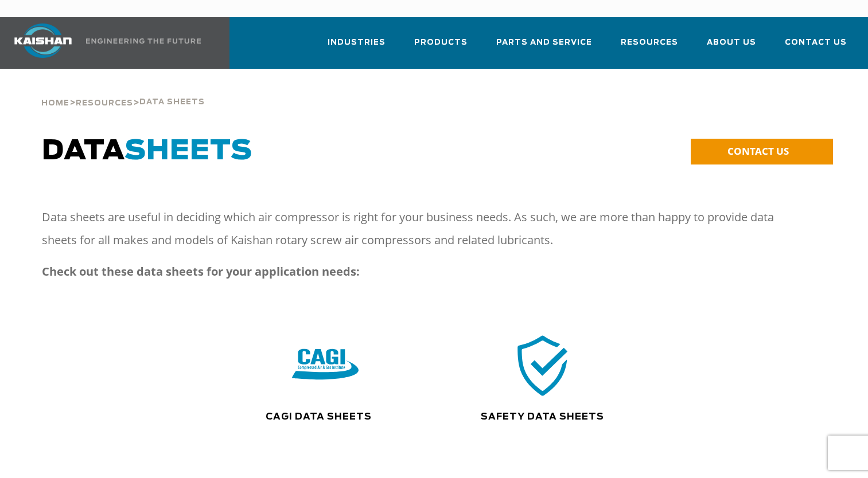 This screenshot has width=868, height=478. I want to click on p: Data sheets are useful in deciding which air compressor is right for your business needs. As such..., so click(423, 228).